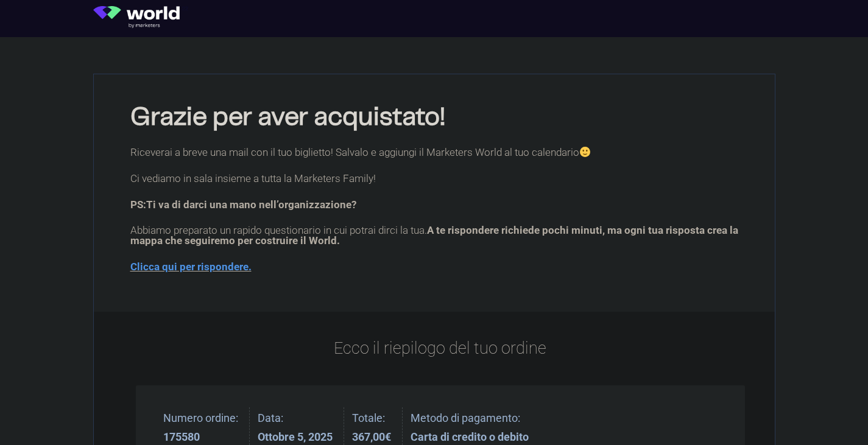 Image resolution: width=868 pixels, height=445 pixels. What do you see at coordinates (243, 204) in the screenshot?
I see `strong: PS:` at bounding box center [243, 204].